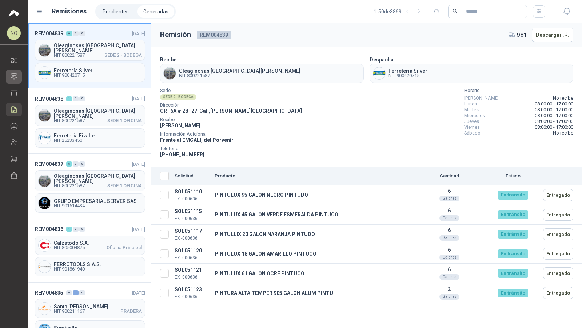 The image size is (582, 328). I want to click on span: Frente al EMCALI, del Porvenir, so click(197, 140).